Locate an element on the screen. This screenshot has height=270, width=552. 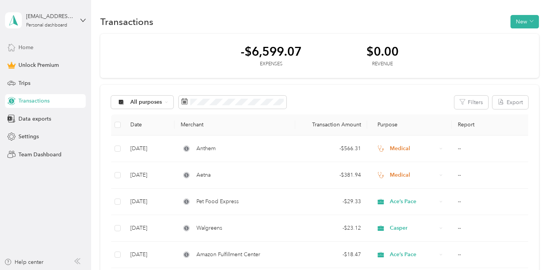
button: Help center is located at coordinates (24, 262).